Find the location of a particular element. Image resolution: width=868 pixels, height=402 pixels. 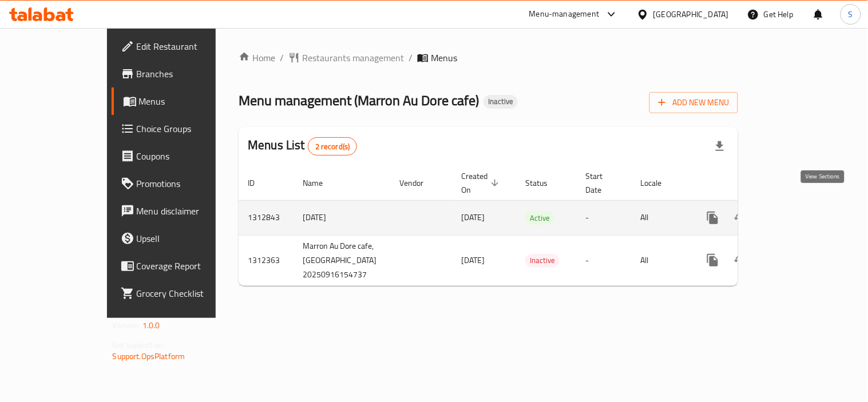

span: Promotions is located at coordinates (189, 184).